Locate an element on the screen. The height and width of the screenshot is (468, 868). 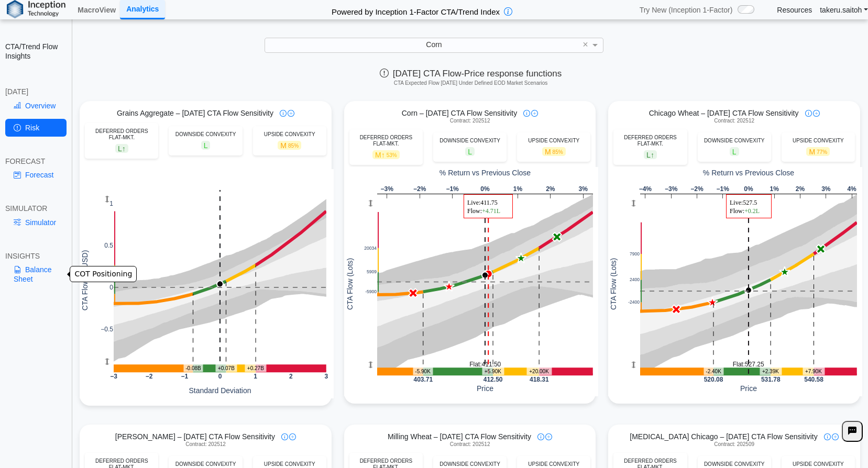
span: Clear value is located at coordinates (585, 45).